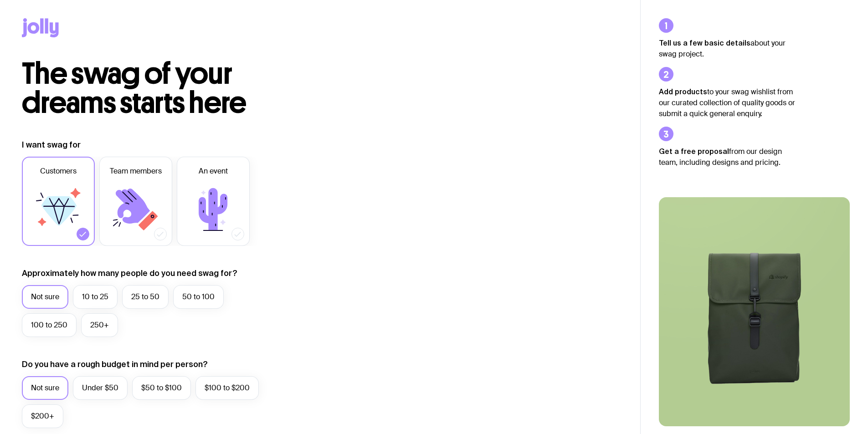 This screenshot has width=868, height=434. What do you see at coordinates (198, 297) in the screenshot?
I see `label: 50 to 100` at bounding box center [198, 297].